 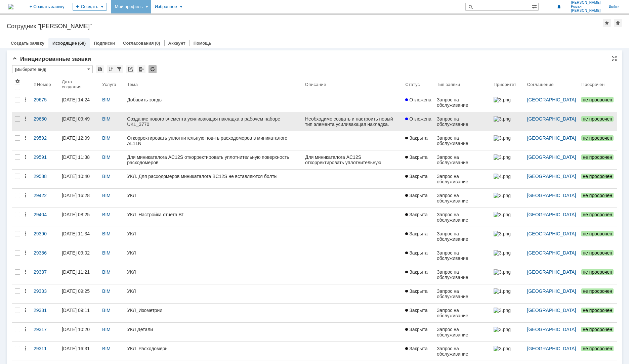 I want to click on div: 29386, so click(x=45, y=253).